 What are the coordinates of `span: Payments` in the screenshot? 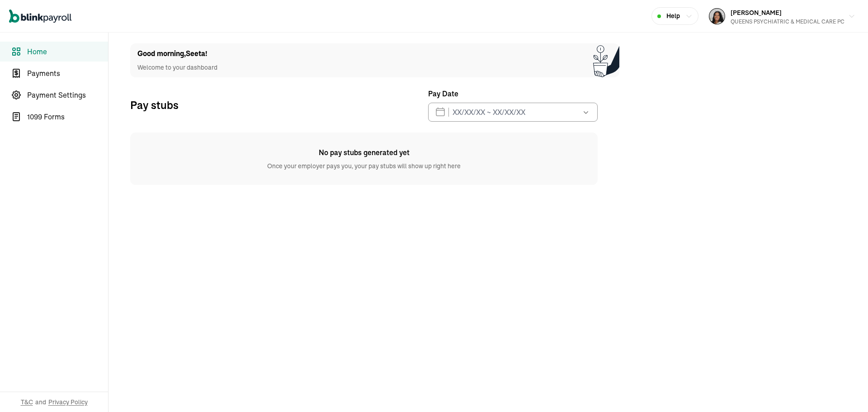 It's located at (67, 73).